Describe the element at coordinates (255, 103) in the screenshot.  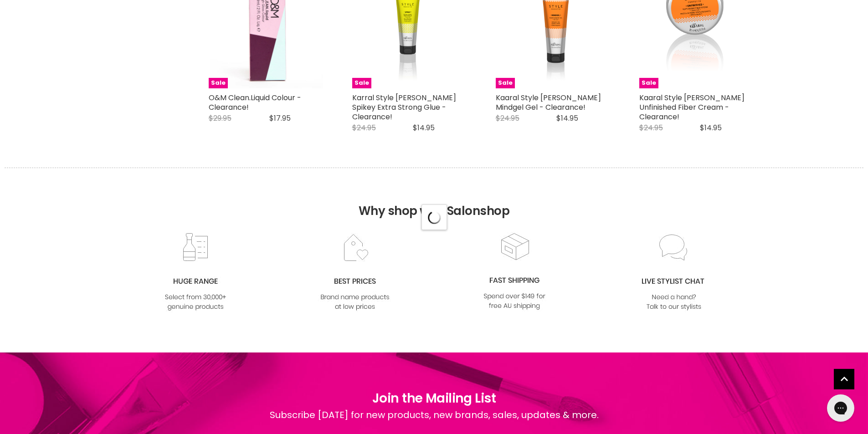
I see `a: O&M Clean.Liquid Colour - Clearance!` at that location.